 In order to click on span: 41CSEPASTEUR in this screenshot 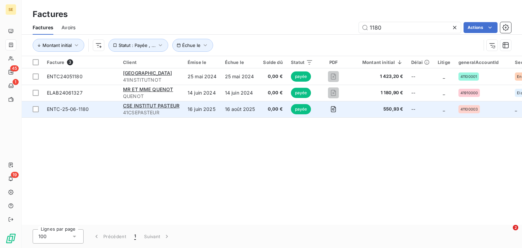, I will do `click(151, 112)`.